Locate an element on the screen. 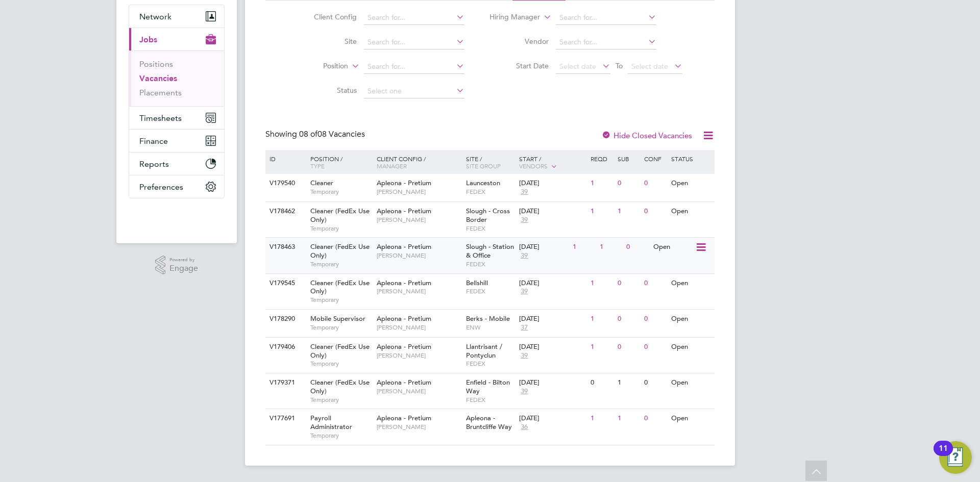 Image resolution: width=980 pixels, height=482 pixels. div: Sub is located at coordinates (628, 159).